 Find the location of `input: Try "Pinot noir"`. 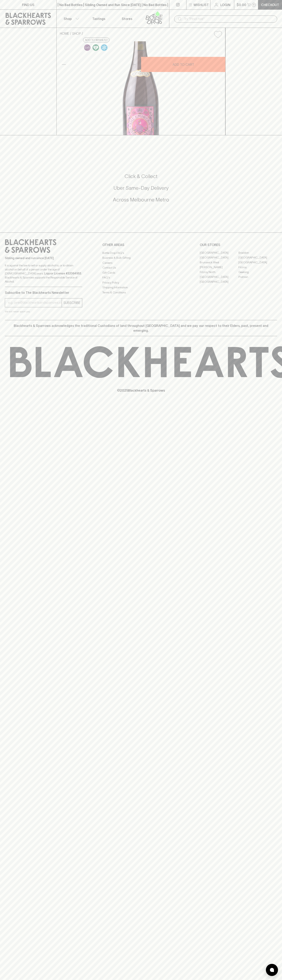

input: Try "Pinot noir" is located at coordinates (229, 19).